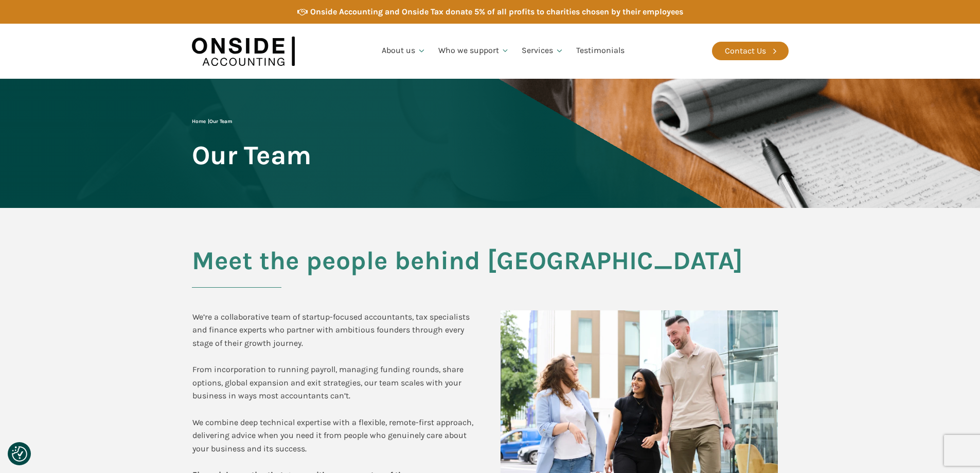  Describe the element at coordinates (243, 51) in the screenshot. I see `img: Onside Accounting` at that location.